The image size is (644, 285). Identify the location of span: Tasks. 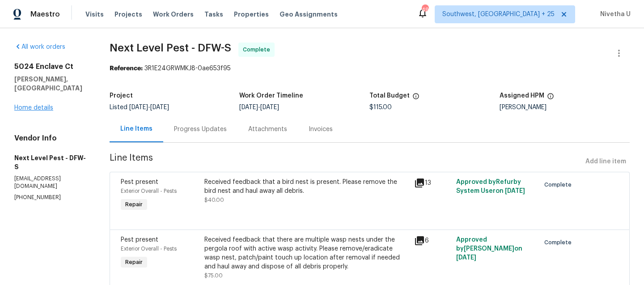
(214, 14).